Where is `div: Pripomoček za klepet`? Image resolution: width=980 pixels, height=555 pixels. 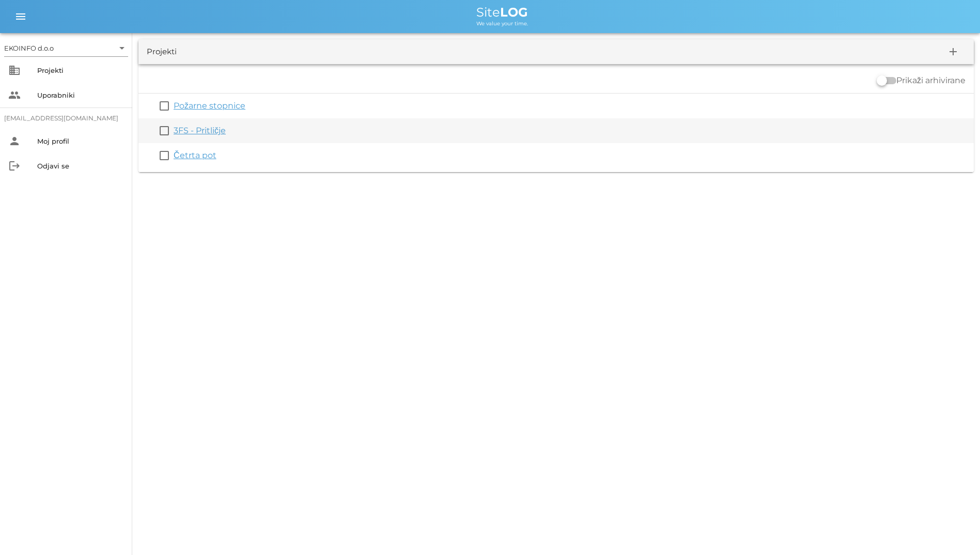 div: Pripomoček za klepet is located at coordinates (906, 500).